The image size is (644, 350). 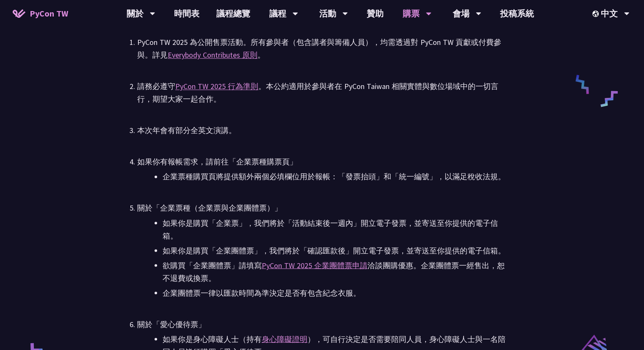 I want to click on img: Home icon of PyCon TW 2025, so click(x=19, y=13).